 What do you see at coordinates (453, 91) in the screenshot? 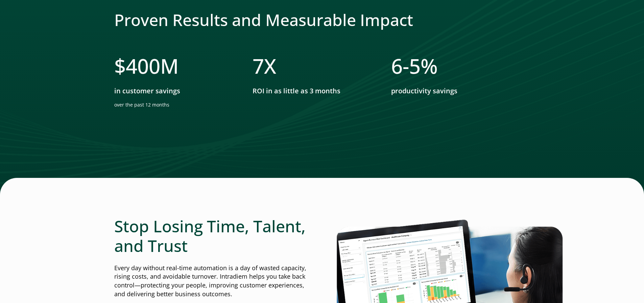
I see `p: productivity savings​` at bounding box center [453, 91].